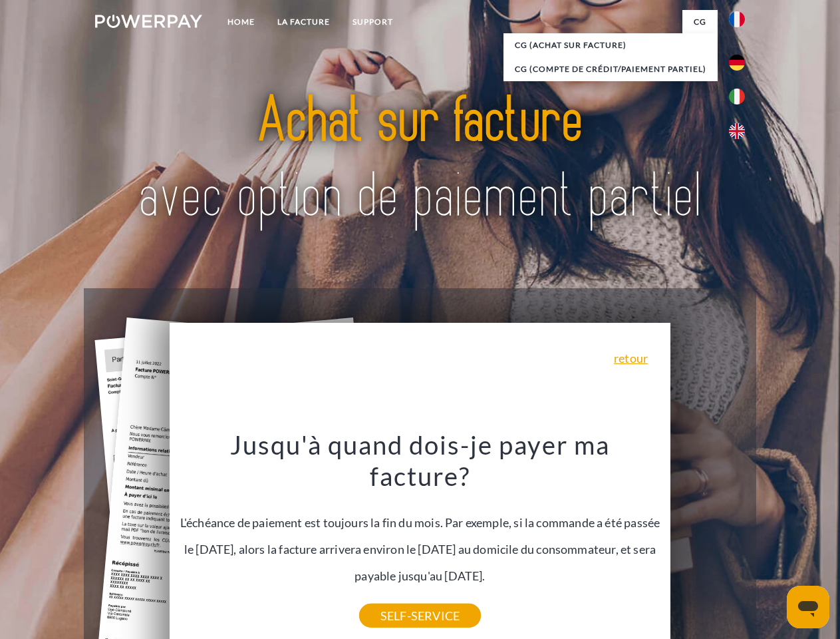 The height and width of the screenshot is (639, 840). What do you see at coordinates (149, 21) in the screenshot?
I see `img: logo-powerpay-white.svg` at bounding box center [149, 21].